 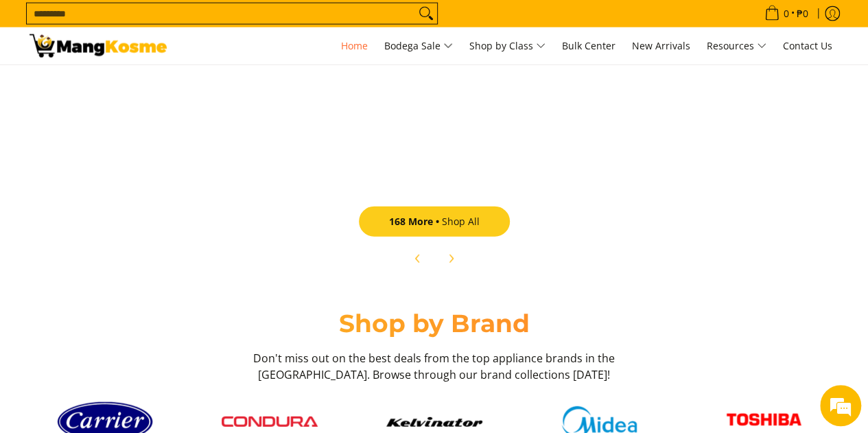 I want to click on del: ₱36,624.00, so click(x=457, y=138).